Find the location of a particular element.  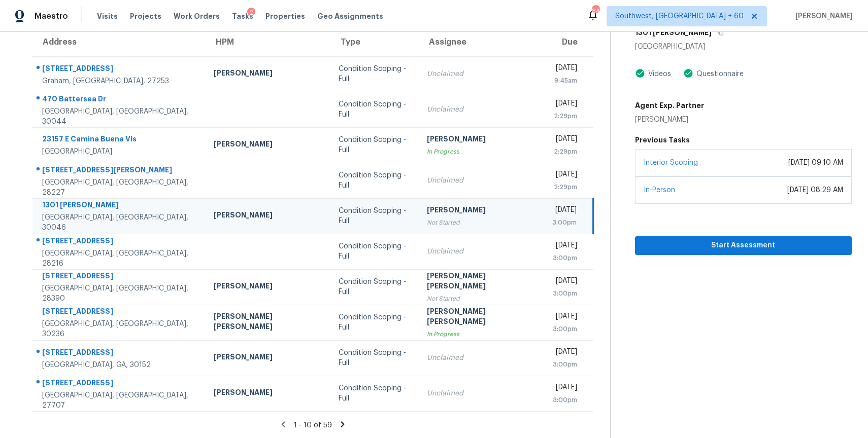

th: Type is located at coordinates (374, 42).